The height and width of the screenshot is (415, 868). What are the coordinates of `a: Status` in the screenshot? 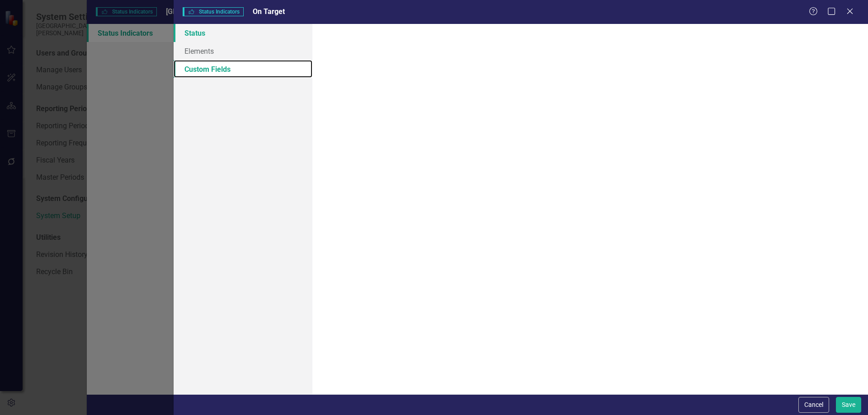 It's located at (243, 33).